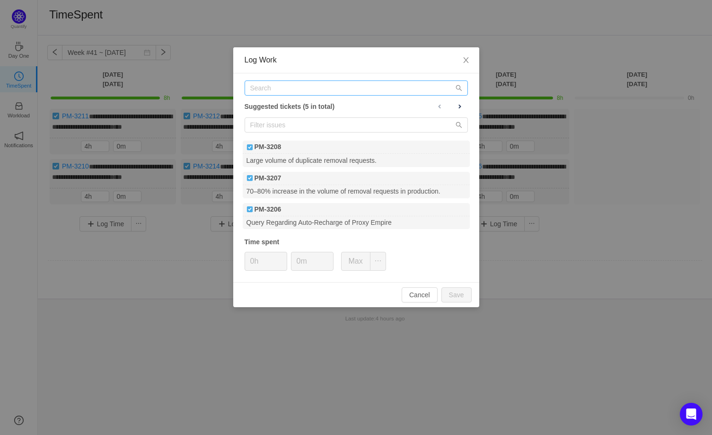 This screenshot has height=435, width=712. Describe the element at coordinates (356, 242) in the screenshot. I see `div: Time spent` at that location.